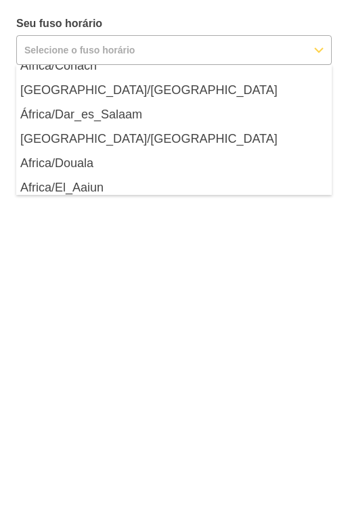 The width and height of the screenshot is (348, 517). What do you see at coordinates (59, 23) in the screenshot?
I see `font: Seu fuso horário` at bounding box center [59, 23].